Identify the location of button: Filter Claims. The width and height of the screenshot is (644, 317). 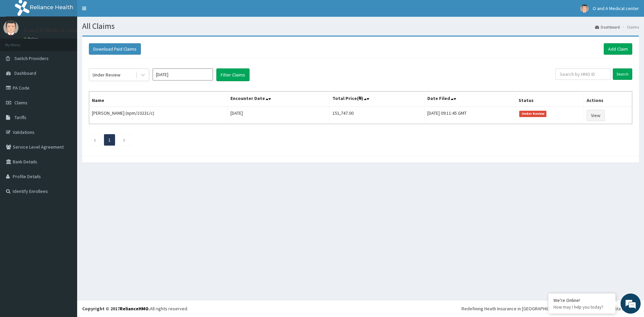
(232, 75).